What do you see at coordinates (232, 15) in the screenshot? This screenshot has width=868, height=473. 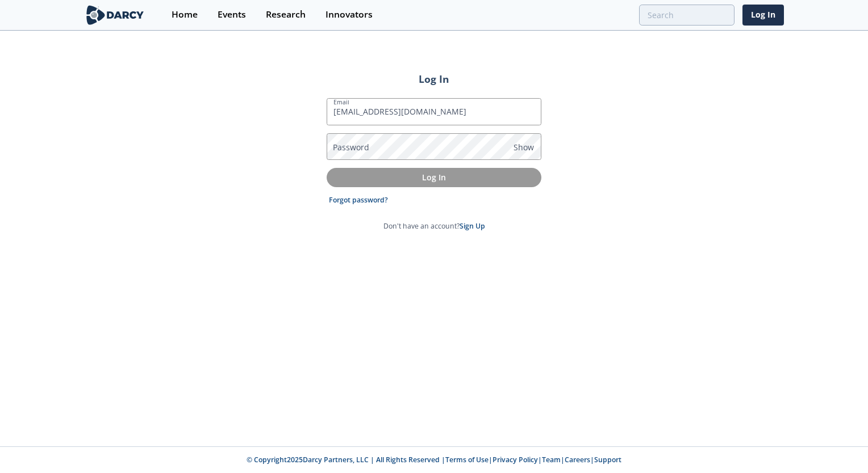 I see `div: Events` at bounding box center [232, 15].